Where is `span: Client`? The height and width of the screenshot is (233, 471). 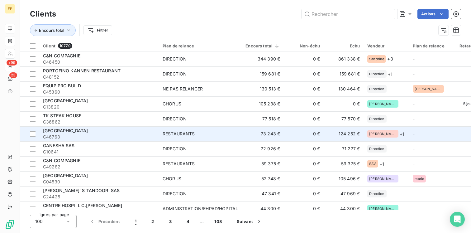 span: Client is located at coordinates (49, 46).